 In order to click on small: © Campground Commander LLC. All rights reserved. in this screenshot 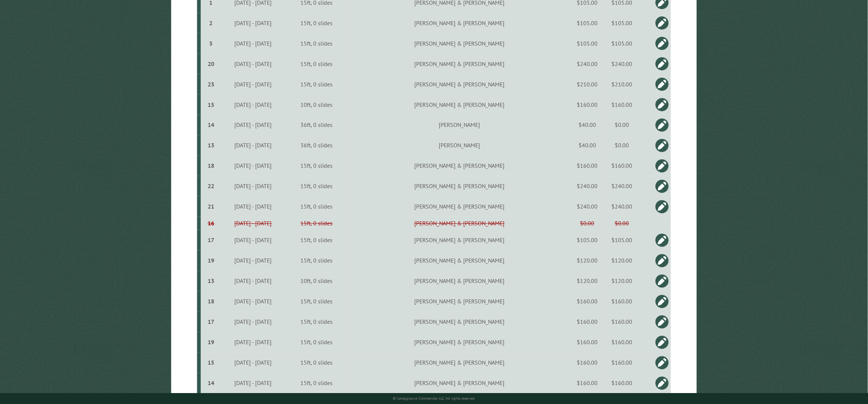, I will do `click(434, 398)`.